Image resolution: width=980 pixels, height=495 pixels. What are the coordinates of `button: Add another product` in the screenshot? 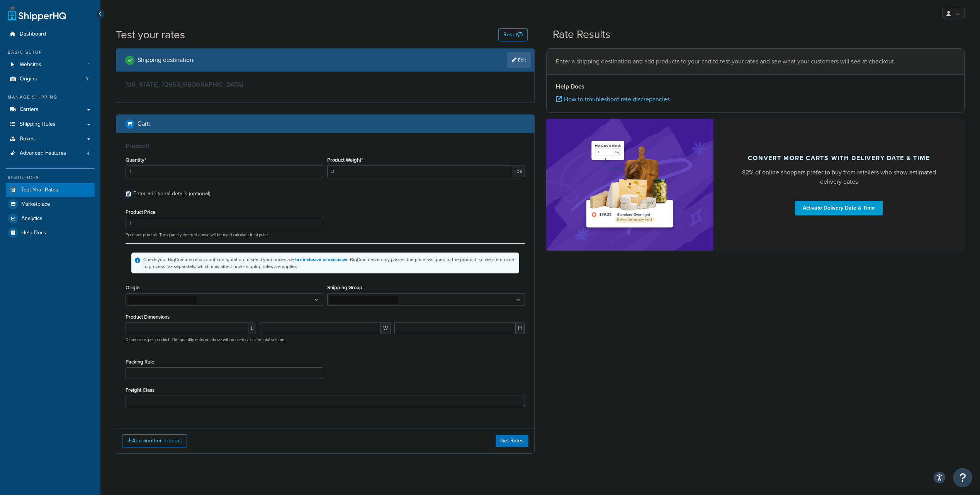 It's located at (155, 441).